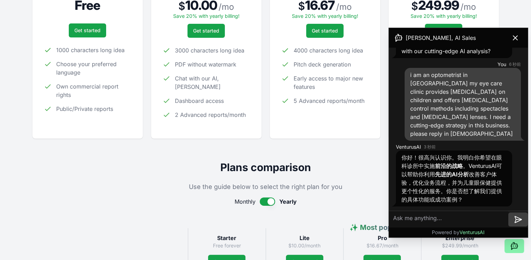 This screenshot has height=260, width=531. I want to click on p: $10.00/month, so click(305, 245).